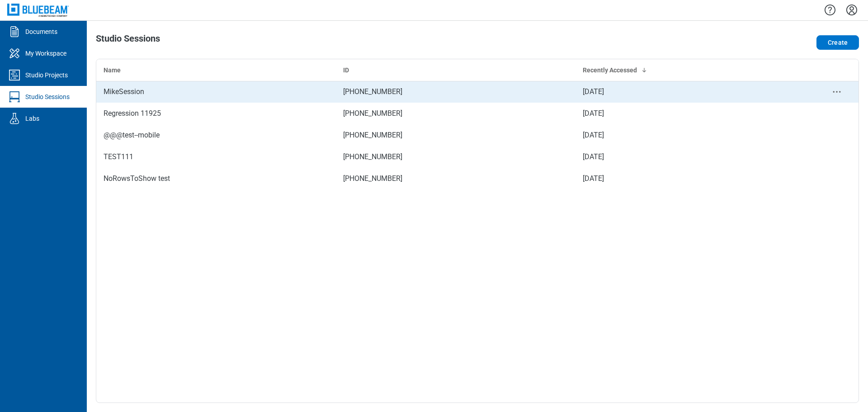 Image resolution: width=868 pixels, height=412 pixels. What do you see at coordinates (46, 53) in the screenshot?
I see `div: My Workspace` at bounding box center [46, 53].